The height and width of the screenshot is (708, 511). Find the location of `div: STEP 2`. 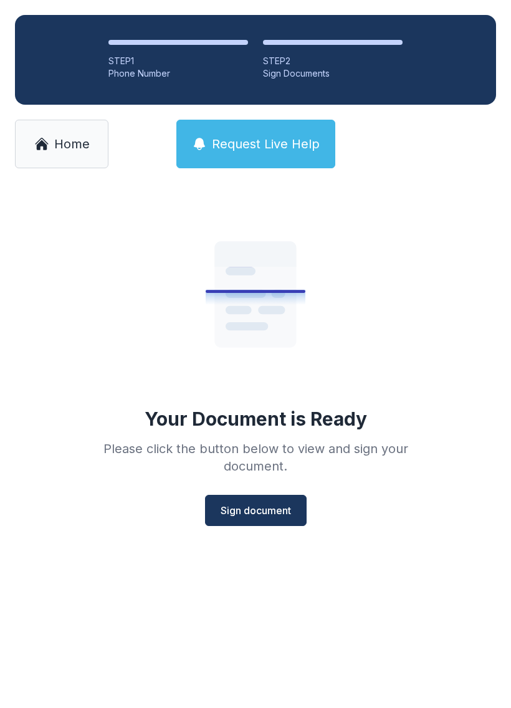

div: STEP 2 is located at coordinates (333, 61).